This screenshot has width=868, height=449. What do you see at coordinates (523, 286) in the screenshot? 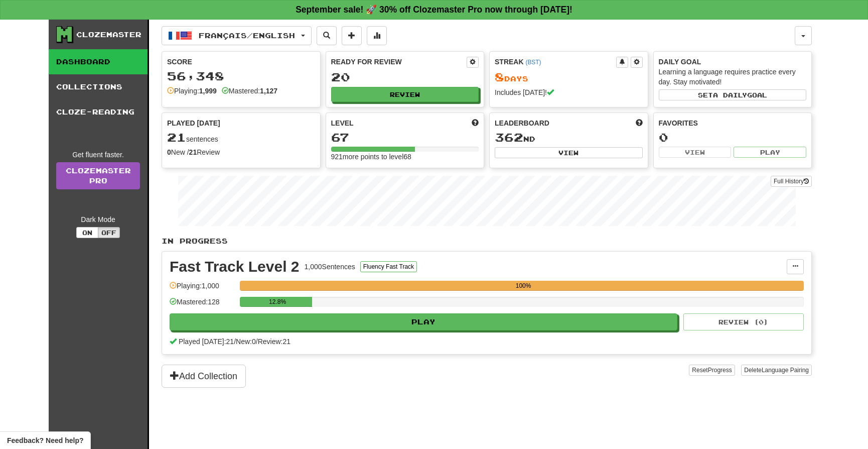
I see `div: 100%` at bounding box center [523, 286].